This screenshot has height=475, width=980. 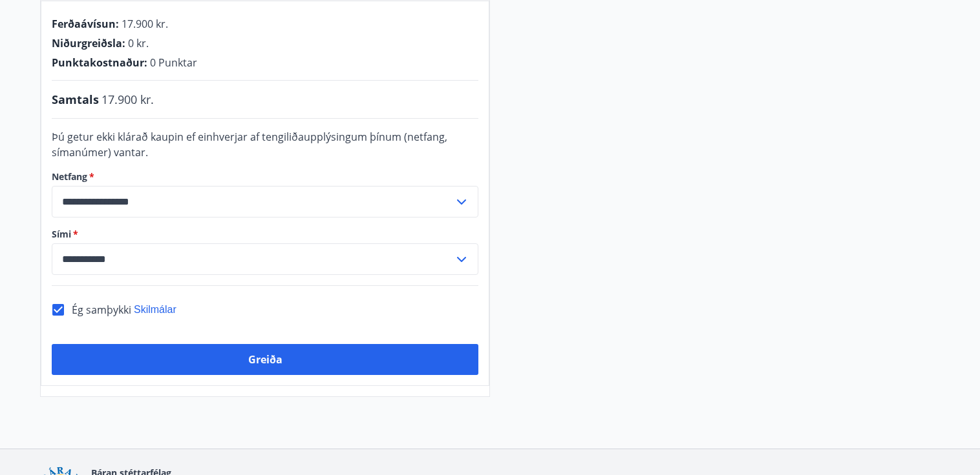 I want to click on button: Skilmálar, so click(x=155, y=310).